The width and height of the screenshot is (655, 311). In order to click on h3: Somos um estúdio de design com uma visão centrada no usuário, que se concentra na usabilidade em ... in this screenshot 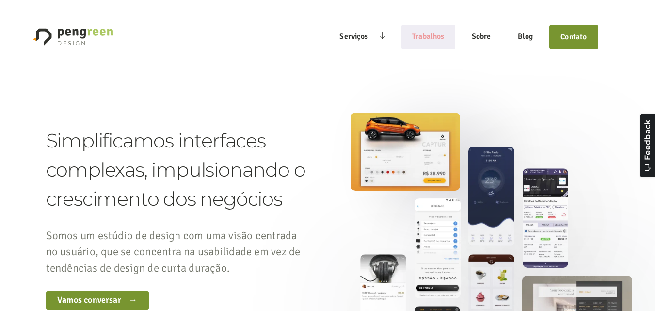, I will do `click(177, 252)`.